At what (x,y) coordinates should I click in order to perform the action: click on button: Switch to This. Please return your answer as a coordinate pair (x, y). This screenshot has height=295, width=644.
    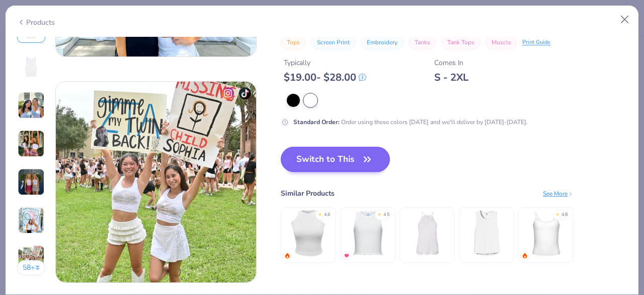
    Looking at the image, I should click on (335, 159).